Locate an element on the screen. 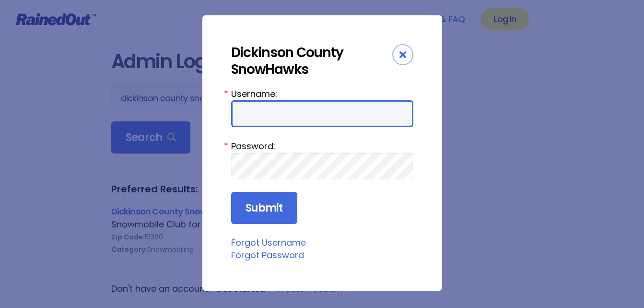  div: Dickinson County SnowHawks is located at coordinates (312, 61).